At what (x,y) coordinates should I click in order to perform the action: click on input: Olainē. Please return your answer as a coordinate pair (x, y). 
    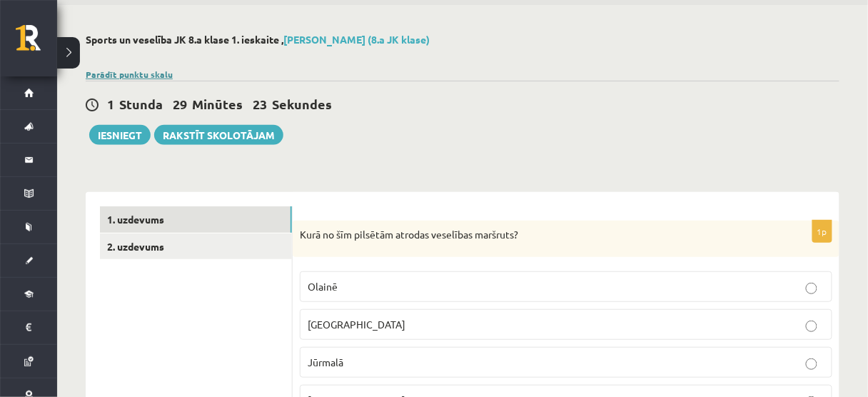
    Looking at the image, I should click on (812, 288).